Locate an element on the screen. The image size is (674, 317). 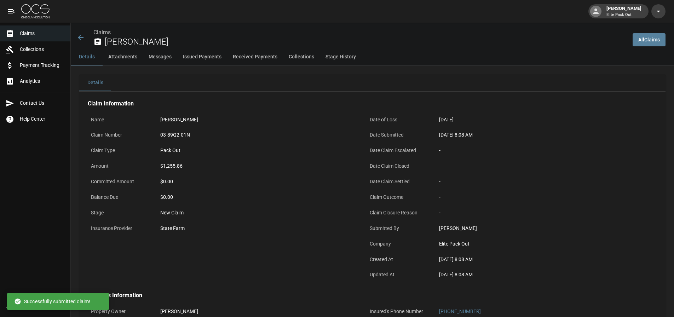
div: New Claim is located at coordinates (257, 213).